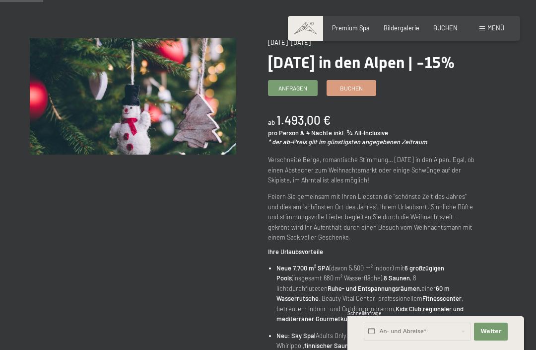  I want to click on span: Buchen, so click(352, 88).